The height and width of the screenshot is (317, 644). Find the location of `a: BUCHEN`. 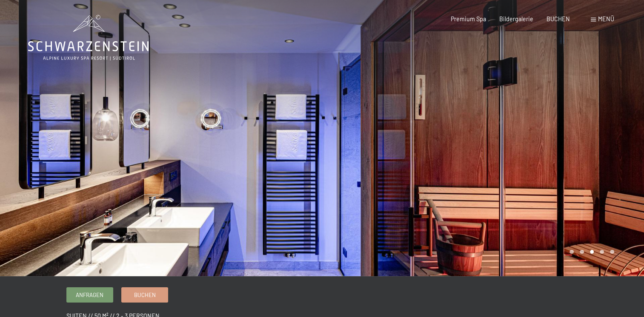

a: BUCHEN is located at coordinates (558, 19).